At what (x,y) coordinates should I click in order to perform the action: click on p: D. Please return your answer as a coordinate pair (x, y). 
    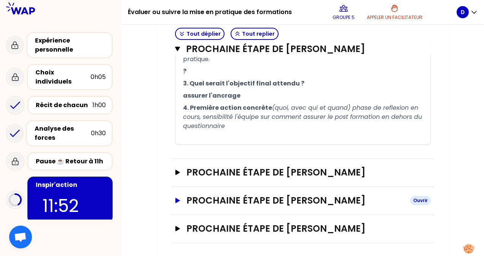
    Looking at the image, I should click on (462, 12).